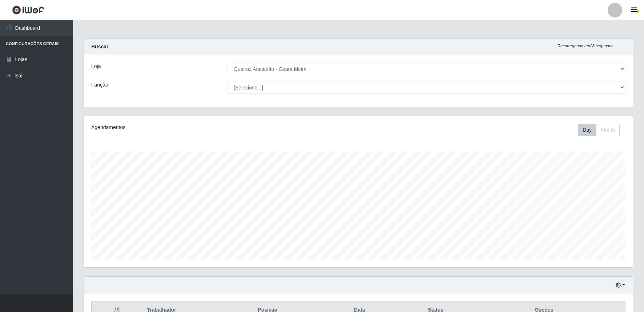 The height and width of the screenshot is (312, 644). I want to click on button: Day, so click(586, 130).